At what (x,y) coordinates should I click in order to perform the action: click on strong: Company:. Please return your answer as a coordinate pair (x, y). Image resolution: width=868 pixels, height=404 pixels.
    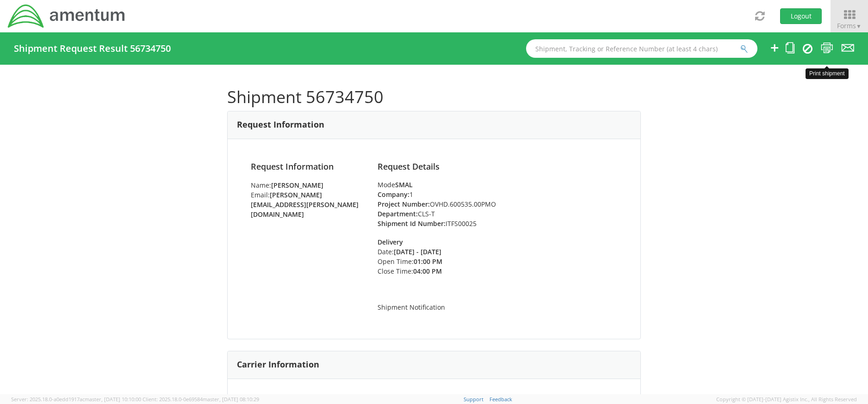
    Looking at the image, I should click on (393, 194).